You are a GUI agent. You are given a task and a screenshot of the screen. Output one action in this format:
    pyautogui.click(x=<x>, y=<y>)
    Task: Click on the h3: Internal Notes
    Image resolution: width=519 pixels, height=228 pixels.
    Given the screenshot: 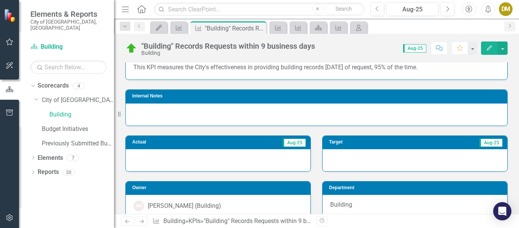 What is the action you would take?
    pyautogui.click(x=318, y=96)
    